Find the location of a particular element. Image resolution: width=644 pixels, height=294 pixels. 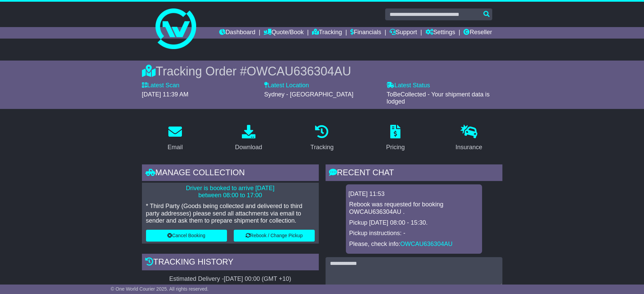

a: Quote/Book is located at coordinates (283, 33).